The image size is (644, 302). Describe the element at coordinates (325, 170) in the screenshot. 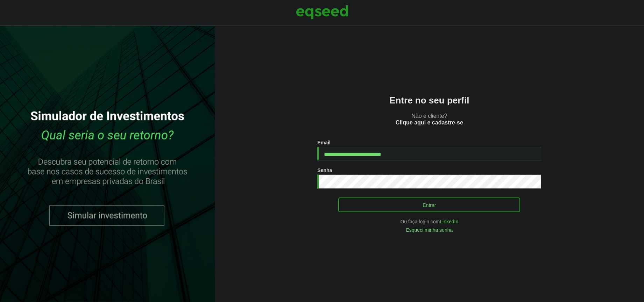

I see `label: Senha` at that location.